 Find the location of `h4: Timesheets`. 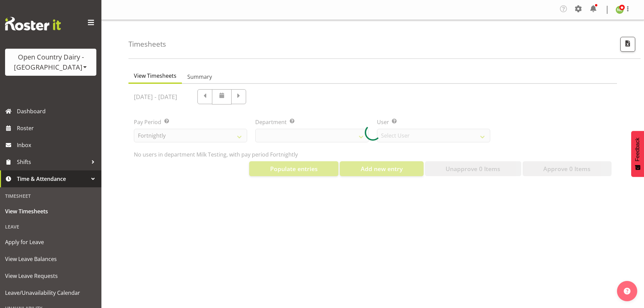

h4: Timesheets is located at coordinates (147, 44).